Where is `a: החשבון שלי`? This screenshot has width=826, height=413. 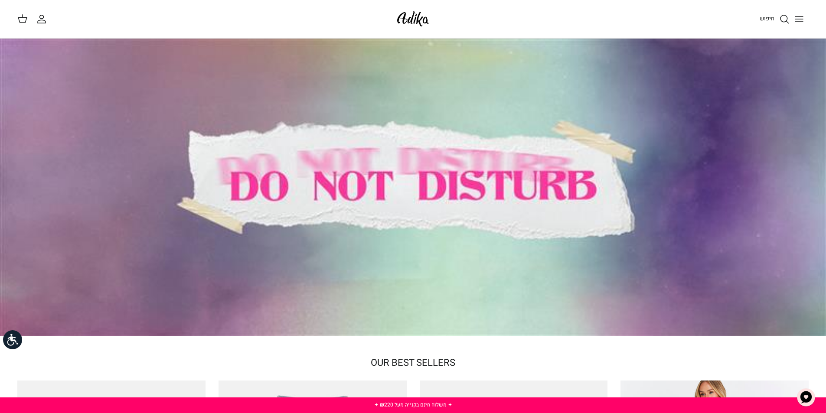
a: החשבון שלי is located at coordinates (43, 19).